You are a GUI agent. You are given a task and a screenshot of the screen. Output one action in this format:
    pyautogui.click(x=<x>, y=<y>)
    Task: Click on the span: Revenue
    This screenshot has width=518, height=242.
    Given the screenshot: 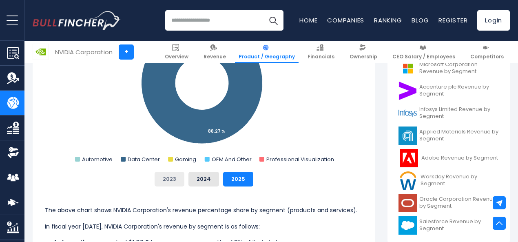 What is the action you would take?
    pyautogui.click(x=215, y=57)
    